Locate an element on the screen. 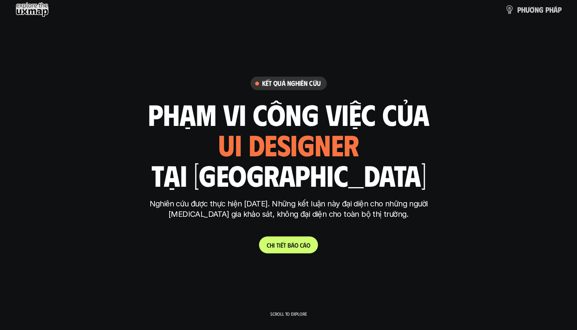  span: ơ is located at coordinates (532, 10).